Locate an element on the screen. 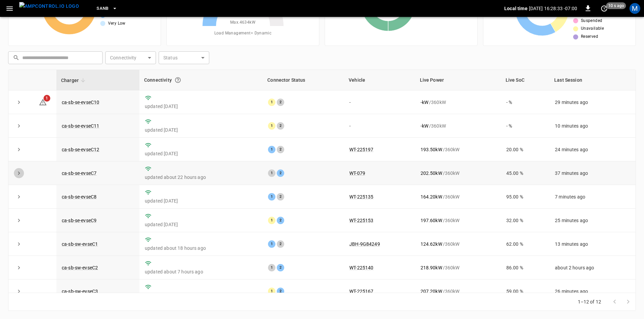 This screenshot has height=319, width=644. span: 1 is located at coordinates (47, 99).